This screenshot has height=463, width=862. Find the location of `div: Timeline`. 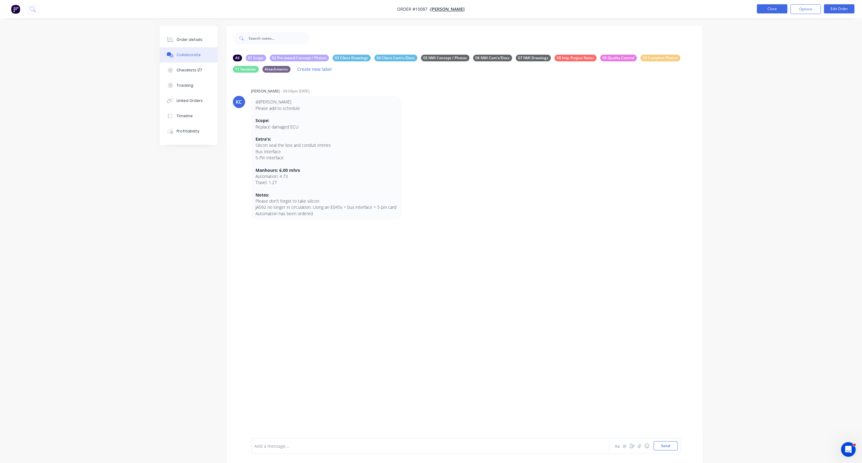

div: Timeline is located at coordinates (185, 116).